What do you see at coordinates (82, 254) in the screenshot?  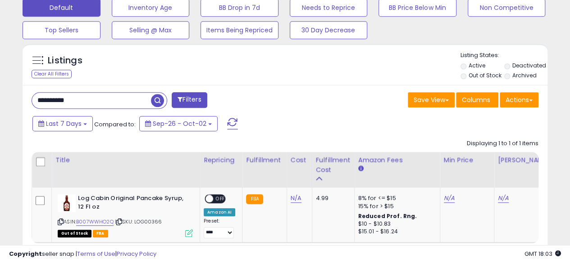 I see `div: seller snap | |` at bounding box center [82, 254].